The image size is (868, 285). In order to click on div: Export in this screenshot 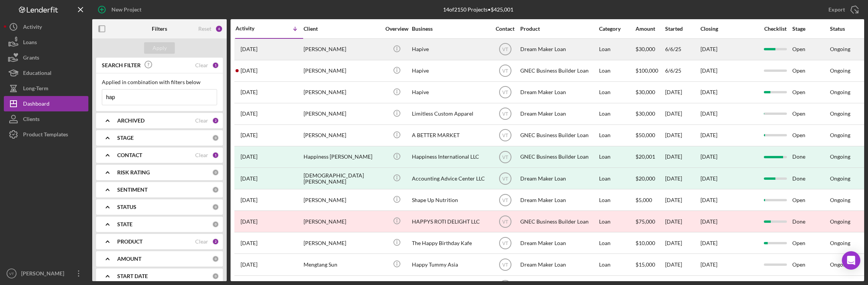, I will do `click(837, 9)`.